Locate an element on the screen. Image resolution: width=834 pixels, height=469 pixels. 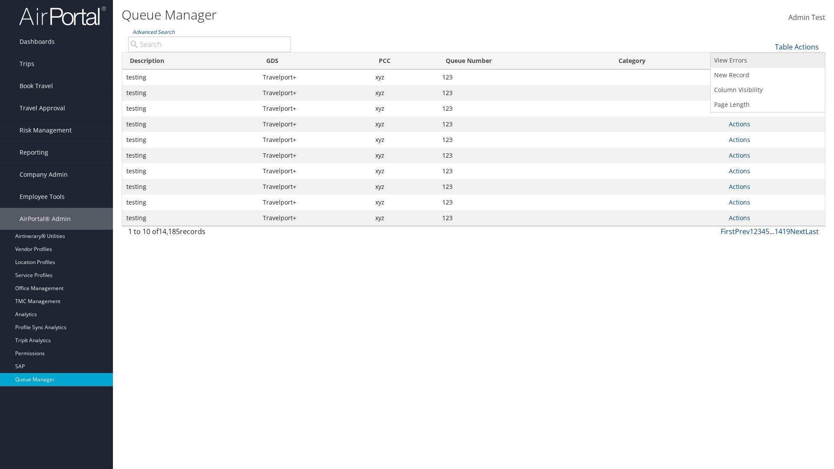
a: View Errors is located at coordinates (767, 60).